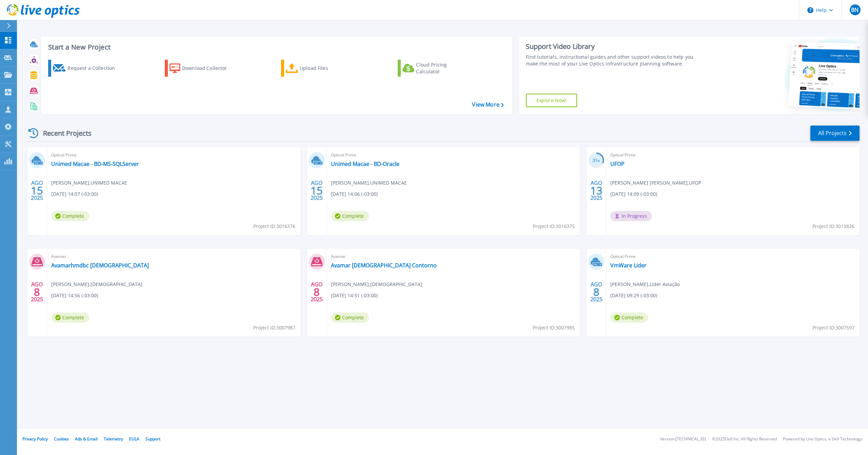  Describe the element at coordinates (274, 328) in the screenshot. I see `span: Project ID: 3007987` at that location.